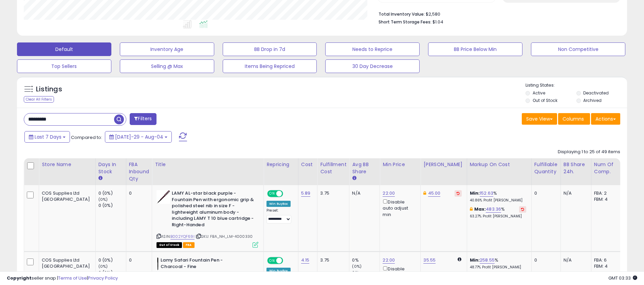 Image resolution: width=644 pixels, height=285 pixels. I want to click on b: Max:, so click(480, 209).